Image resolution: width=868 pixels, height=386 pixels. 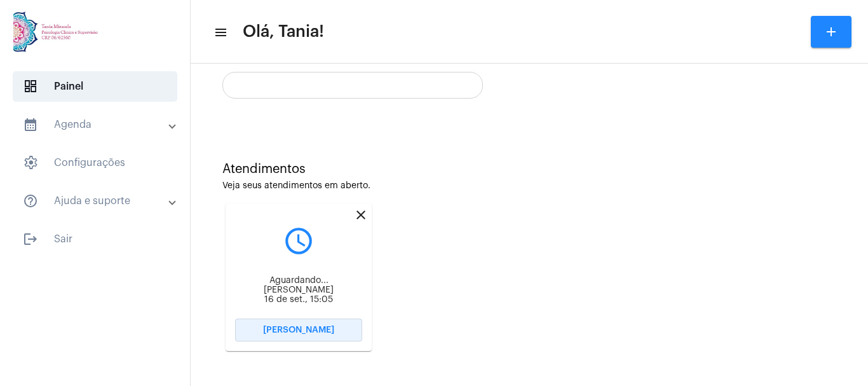 What do you see at coordinates (95, 239) in the screenshot?
I see `span: Sair` at bounding box center [95, 239].